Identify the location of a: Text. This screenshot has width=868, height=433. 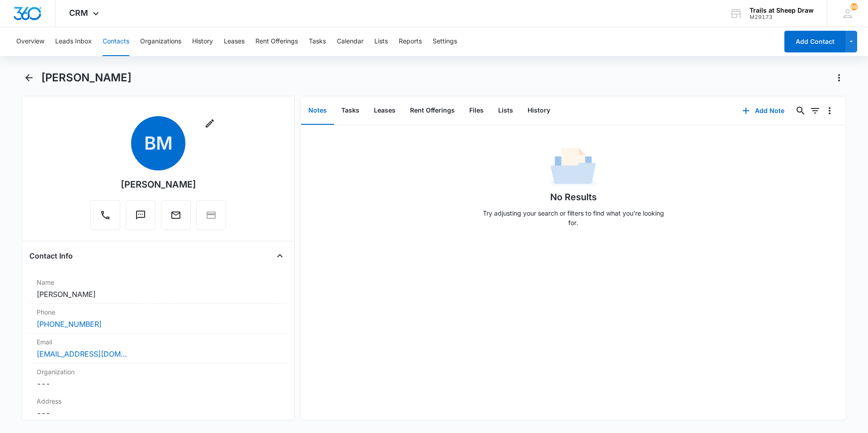
(141, 218).